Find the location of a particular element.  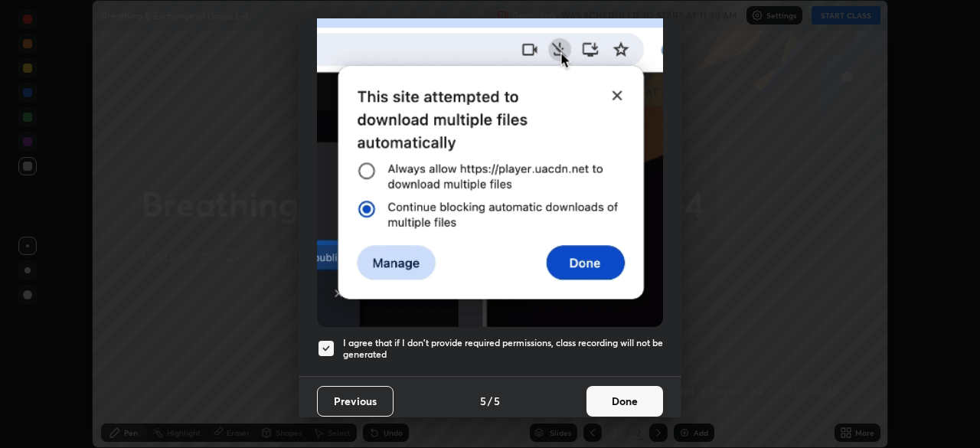

h5: I agree that if I don't provide required permissions, class recording will not be generated is located at coordinates (503, 348).